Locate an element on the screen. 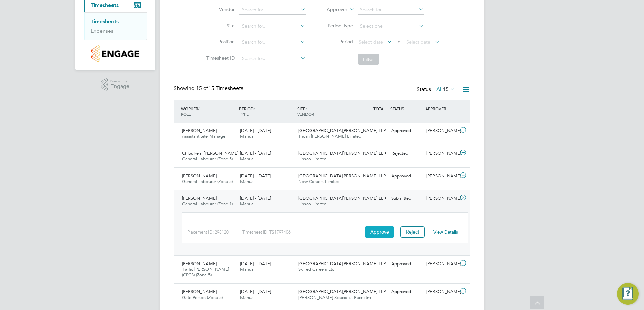 This screenshot has width=644, height=310. a: Expenses is located at coordinates (102, 31).